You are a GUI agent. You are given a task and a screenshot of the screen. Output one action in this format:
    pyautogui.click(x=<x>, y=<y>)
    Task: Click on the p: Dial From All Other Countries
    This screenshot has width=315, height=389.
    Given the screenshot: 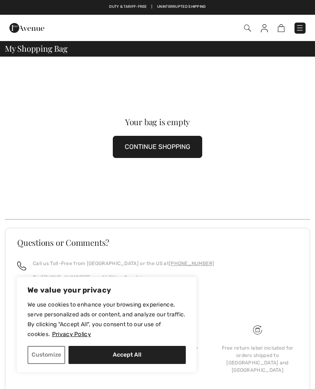 What is the action you would take?
    pyautogui.click(x=124, y=278)
    